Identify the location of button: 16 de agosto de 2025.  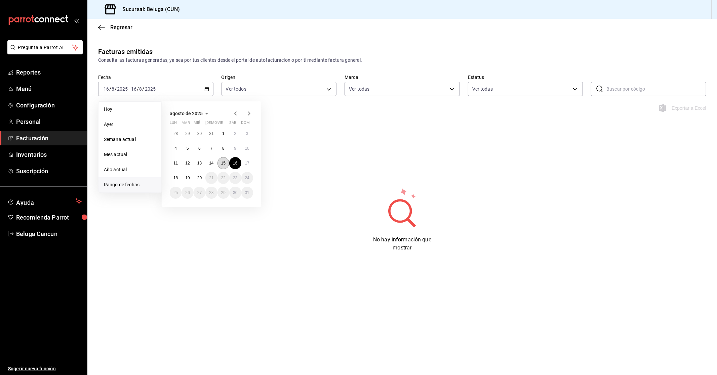
(235, 163).